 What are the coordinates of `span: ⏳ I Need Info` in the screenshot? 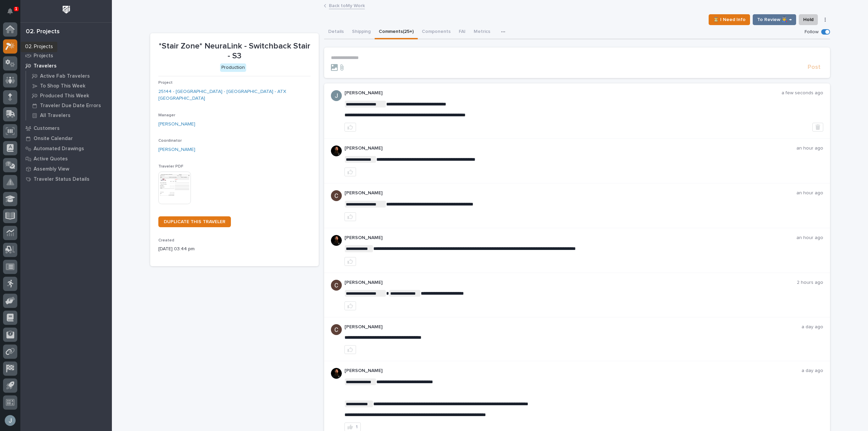 It's located at (729, 20).